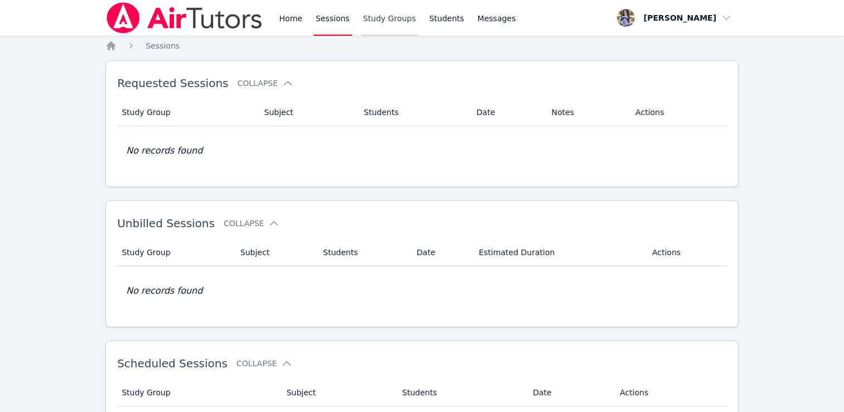 This screenshot has height=412, width=844. What do you see at coordinates (172, 363) in the screenshot?
I see `span: Scheduled Sessions` at bounding box center [172, 363].